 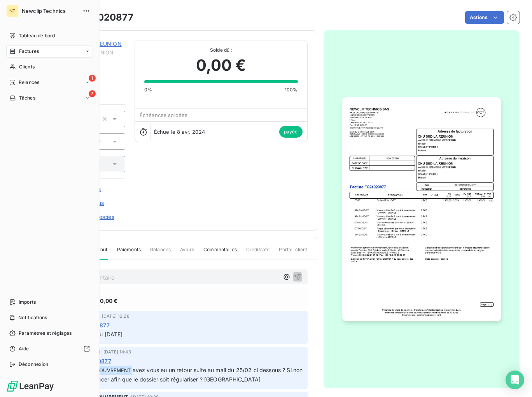 What do you see at coordinates (221, 50) in the screenshot?
I see `span: Solde dû :` at bounding box center [221, 50].